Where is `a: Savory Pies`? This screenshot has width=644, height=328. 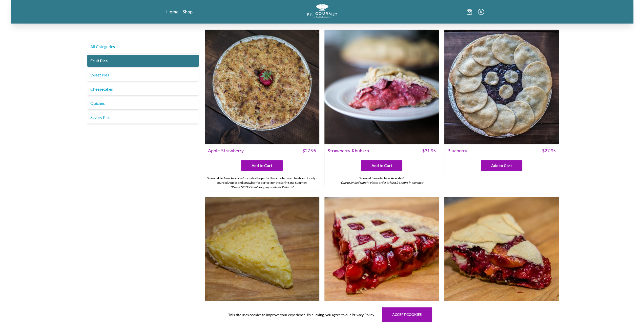 a: Savory Pies is located at coordinates (143, 117).